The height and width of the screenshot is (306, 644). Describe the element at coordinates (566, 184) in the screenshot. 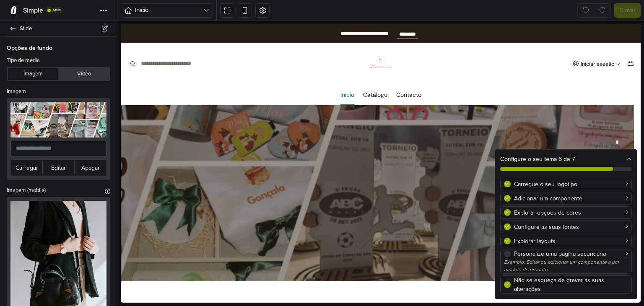

I see `a: Carregue o seu logotipo` at that location.